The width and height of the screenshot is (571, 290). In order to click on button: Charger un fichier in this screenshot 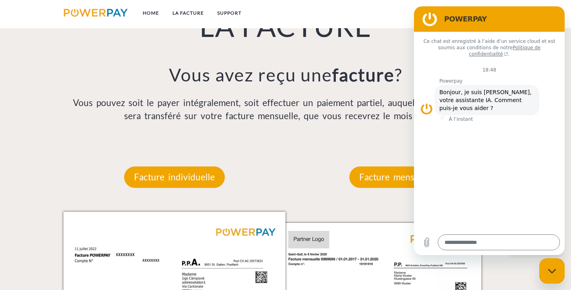, I will do `click(13, 236)`.